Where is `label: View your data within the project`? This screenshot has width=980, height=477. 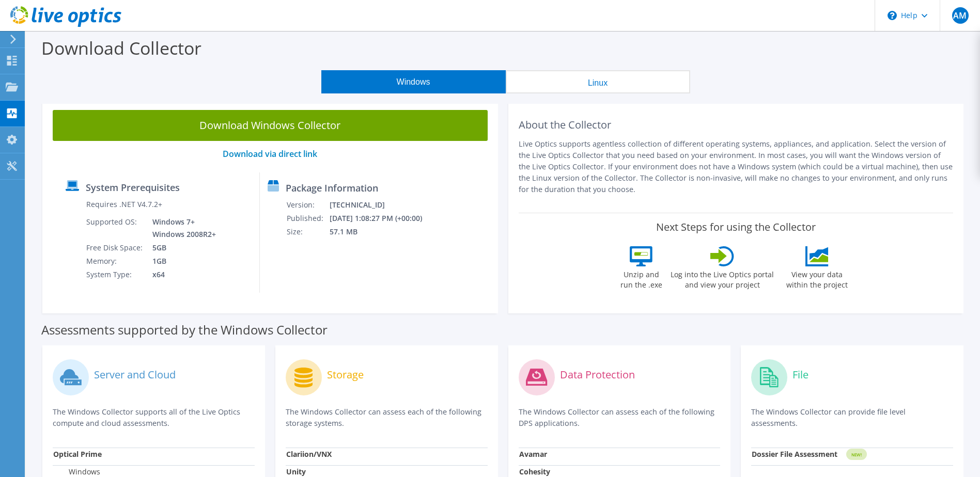 label: View your data within the project is located at coordinates (817, 279).